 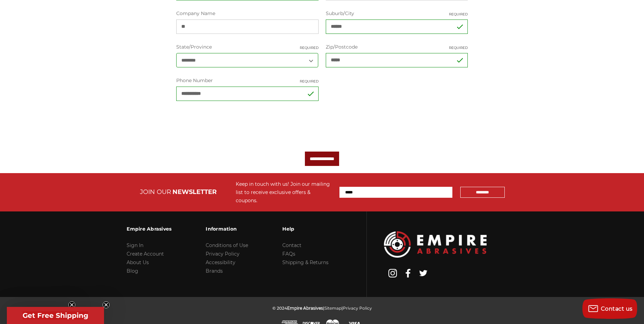 I want to click on h3: Help, so click(x=305, y=229).